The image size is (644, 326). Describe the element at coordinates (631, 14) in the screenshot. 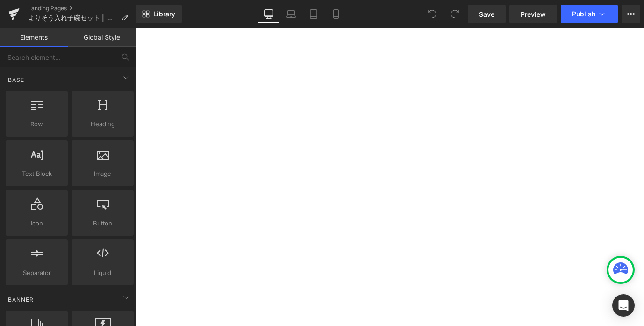

I see `button: More` at that location.